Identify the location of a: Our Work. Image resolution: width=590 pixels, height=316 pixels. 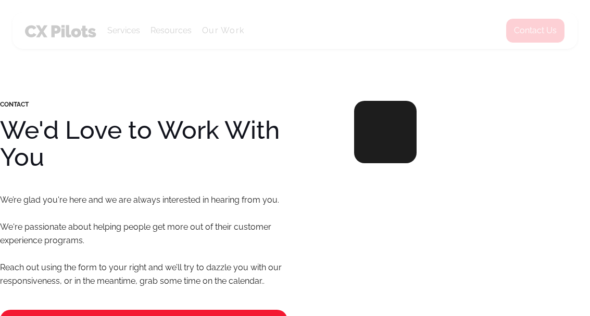
(223, 31).